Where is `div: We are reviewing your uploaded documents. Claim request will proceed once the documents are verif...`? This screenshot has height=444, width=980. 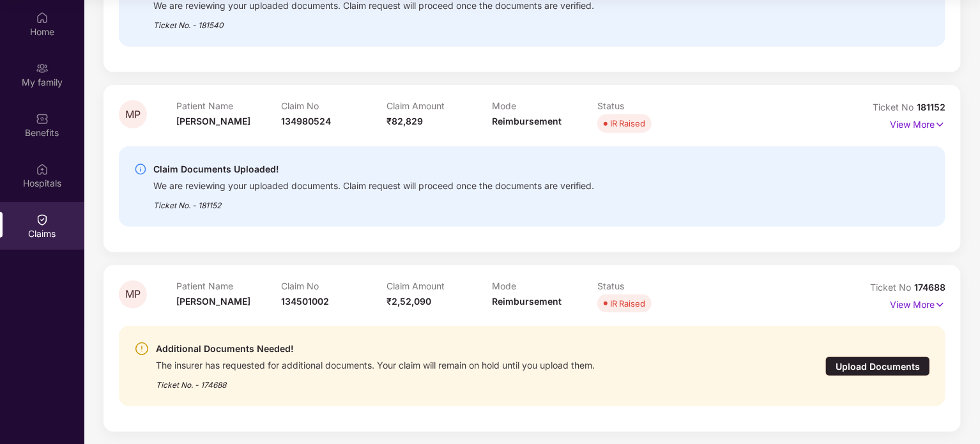 div: We are reviewing your uploaded documents. Claim request will proceed once the documents are verif... is located at coordinates (374, 184).